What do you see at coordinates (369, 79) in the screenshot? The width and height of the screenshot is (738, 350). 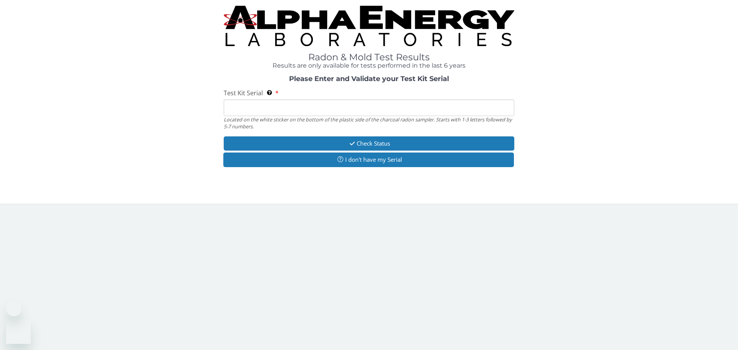 I see `strong: Please Enter and Validate your Test Kit Serial` at bounding box center [369, 79].